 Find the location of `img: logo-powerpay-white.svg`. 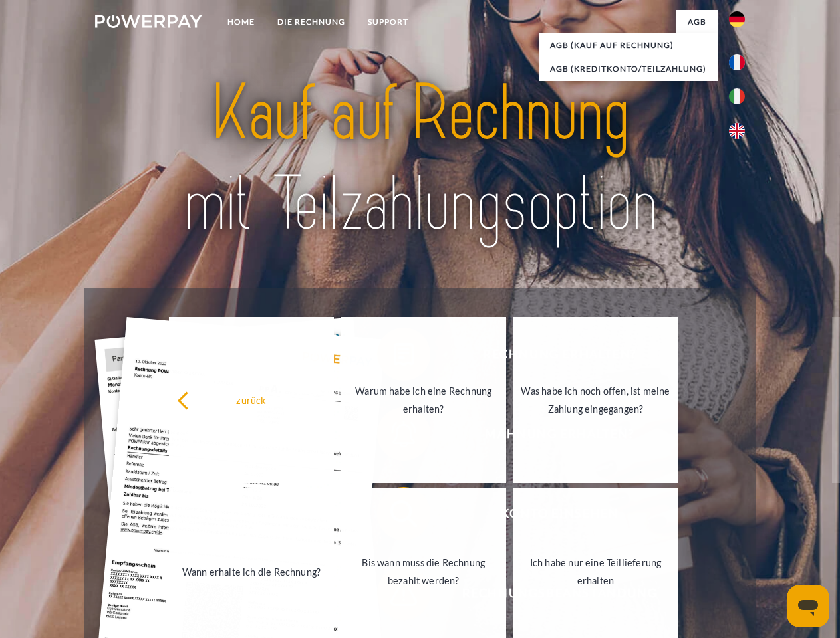

img: logo-powerpay-white.svg is located at coordinates (148, 21).